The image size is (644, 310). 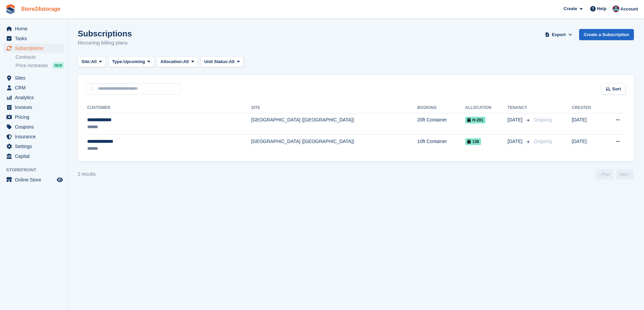 What do you see at coordinates (629, 9) in the screenshot?
I see `span: Account` at bounding box center [629, 9].